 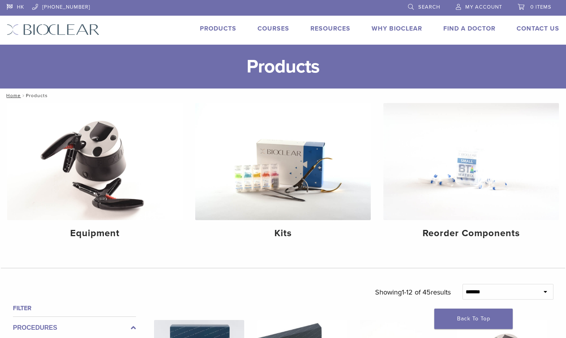 What do you see at coordinates (471, 234) in the screenshot?
I see `h4: Reorder Components` at bounding box center [471, 234].